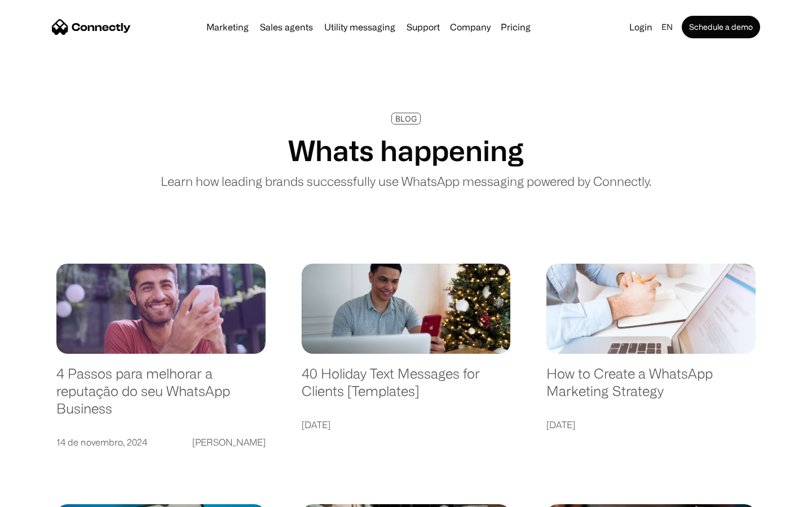  I want to click on div: 14 de novembro, 2024, so click(101, 442).